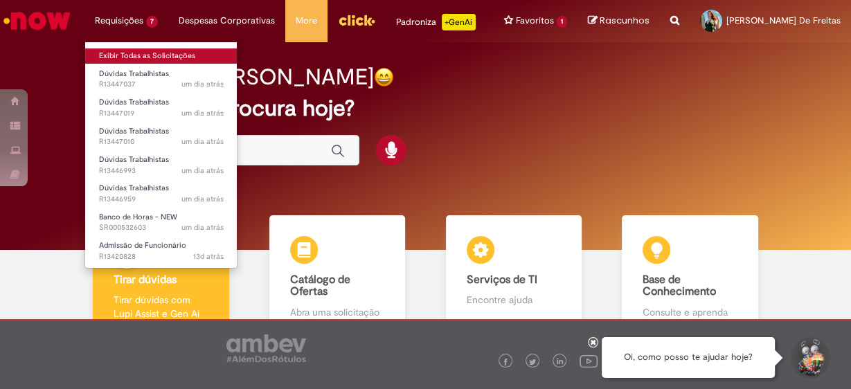  Describe the element at coordinates (202, 141) in the screenshot. I see `time: 26/08/2025 09:32:34` at that location.